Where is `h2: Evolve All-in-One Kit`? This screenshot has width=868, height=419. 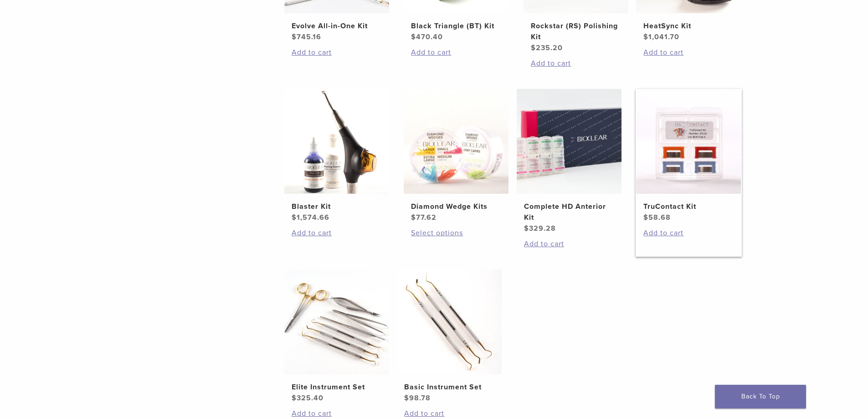
h2: Evolve All-in-One Kit is located at coordinates (336, 26).